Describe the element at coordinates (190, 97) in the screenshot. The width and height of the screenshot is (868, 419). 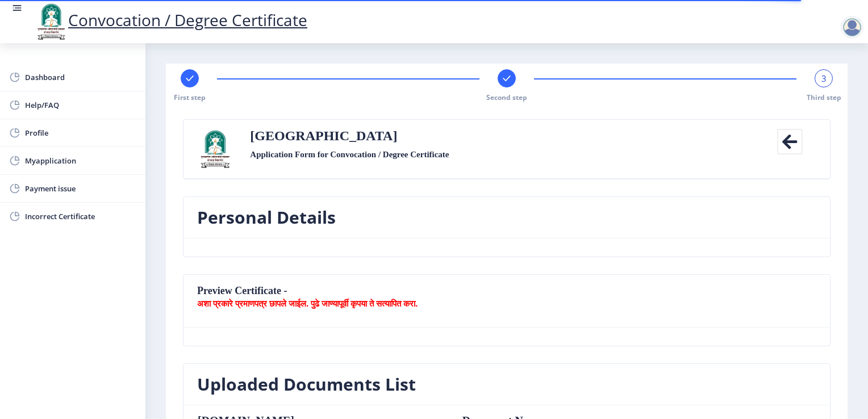
I see `span: First step` at that location.